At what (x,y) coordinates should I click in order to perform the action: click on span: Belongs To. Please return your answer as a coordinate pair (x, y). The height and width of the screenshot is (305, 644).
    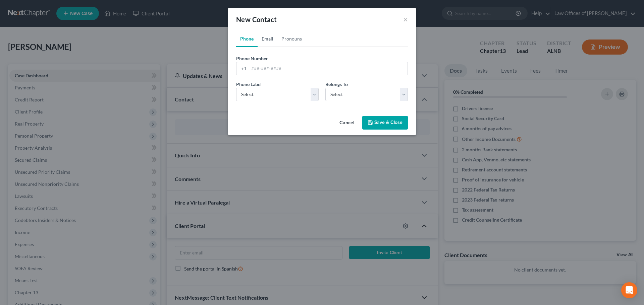
    Looking at the image, I should click on (336, 84).